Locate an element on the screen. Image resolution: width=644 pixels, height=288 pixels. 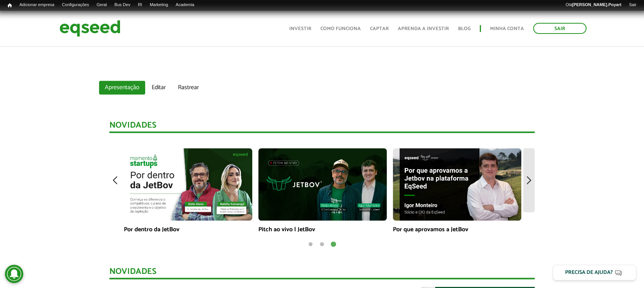
a: Aprenda a investir is located at coordinates (423, 29).